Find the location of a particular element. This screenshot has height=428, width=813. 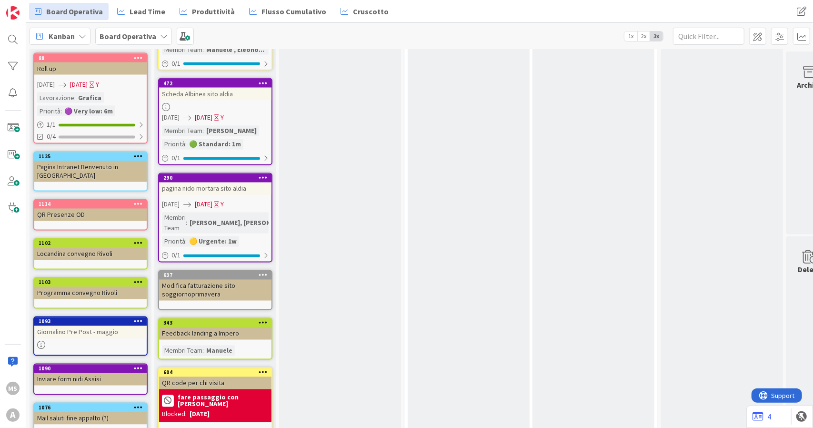

span: 1x is located at coordinates (631, 36).